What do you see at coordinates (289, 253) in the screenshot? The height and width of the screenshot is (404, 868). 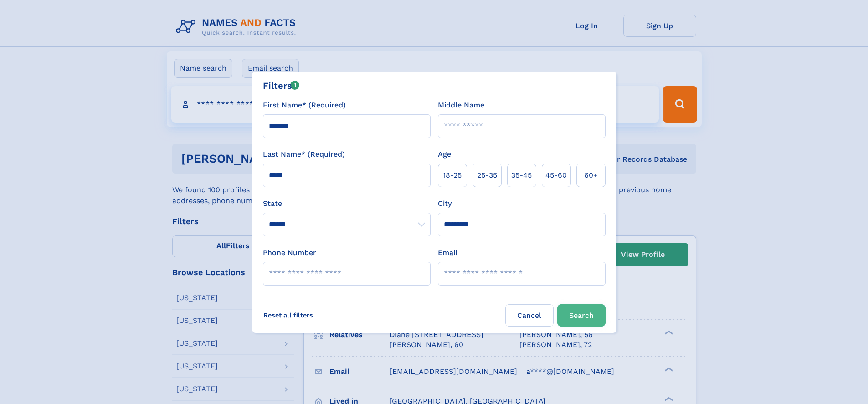 I see `label: Phone Number` at bounding box center [289, 253].